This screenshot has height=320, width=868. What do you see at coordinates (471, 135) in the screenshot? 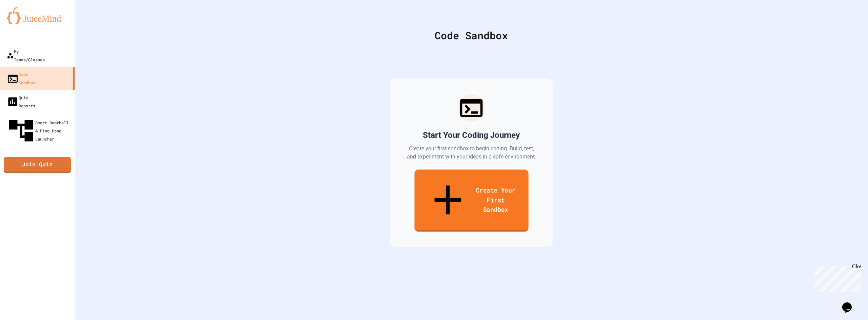
I see `h2: Start Your Coding Journey` at bounding box center [471, 135].